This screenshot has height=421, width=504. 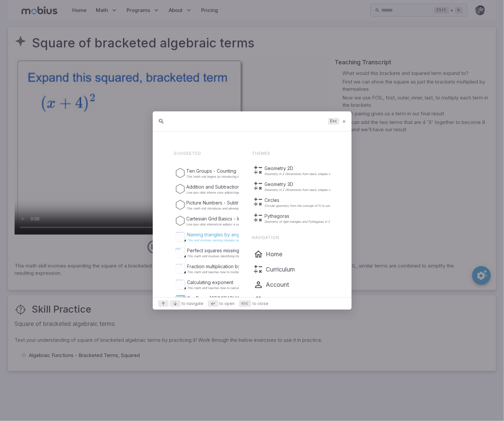 What do you see at coordinates (261, 304) in the screenshot?
I see `span: to close` at bounding box center [261, 304].